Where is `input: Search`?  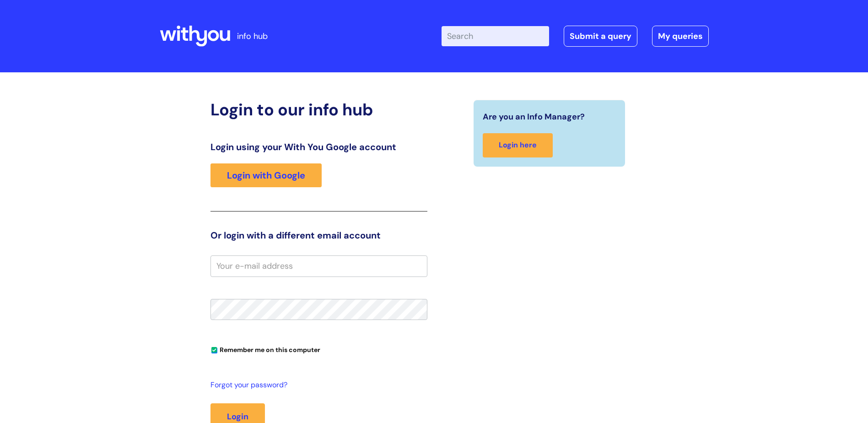 input: Search is located at coordinates (495, 36).